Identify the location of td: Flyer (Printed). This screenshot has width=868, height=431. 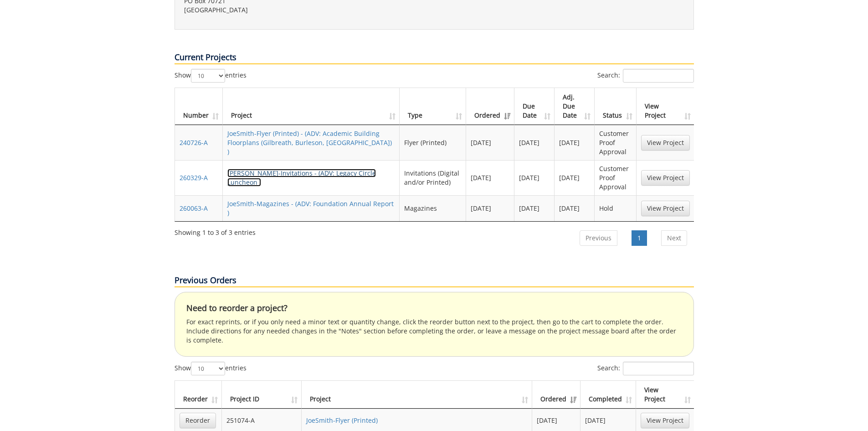
(433, 142).